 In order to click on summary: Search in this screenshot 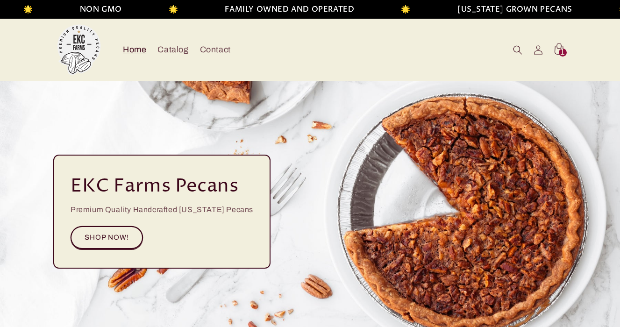, I will do `click(518, 50)`.